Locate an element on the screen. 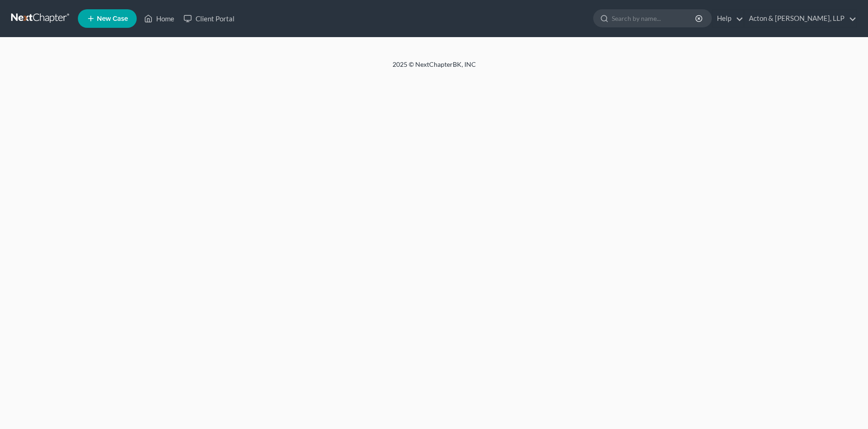 This screenshot has height=429, width=868. div: 2025 © NextChapterBK, INC is located at coordinates (434, 68).